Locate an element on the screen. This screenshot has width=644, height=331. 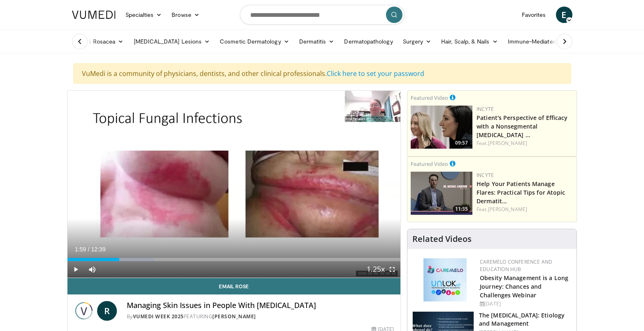
a: 11:35 is located at coordinates (441, 193).